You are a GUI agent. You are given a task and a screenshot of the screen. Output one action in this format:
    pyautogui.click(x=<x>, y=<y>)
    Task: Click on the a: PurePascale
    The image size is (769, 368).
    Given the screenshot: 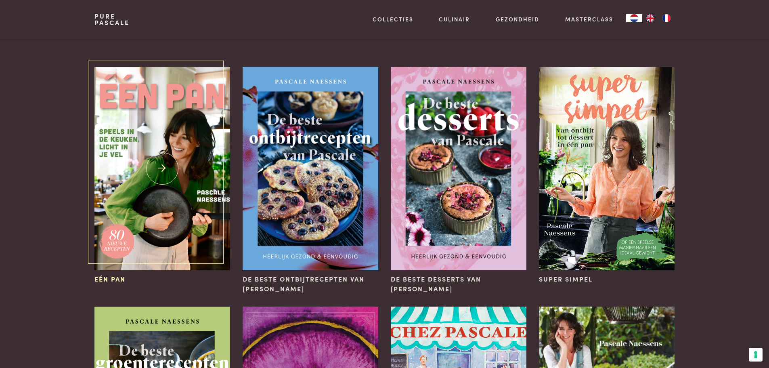 What is the action you would take?
    pyautogui.click(x=112, y=19)
    